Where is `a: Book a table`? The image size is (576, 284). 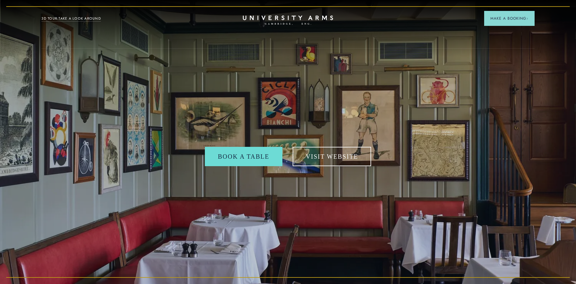
a: Book a table is located at coordinates (243, 156).